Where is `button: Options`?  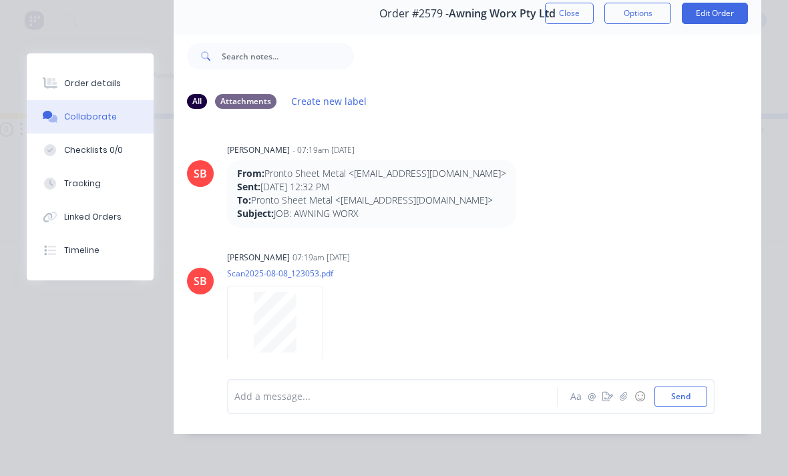
button: Options is located at coordinates (637, 13).